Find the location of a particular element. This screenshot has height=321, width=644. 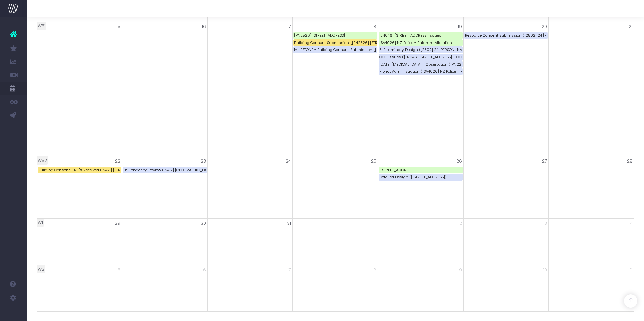

a: 7 is located at coordinates (290, 270).